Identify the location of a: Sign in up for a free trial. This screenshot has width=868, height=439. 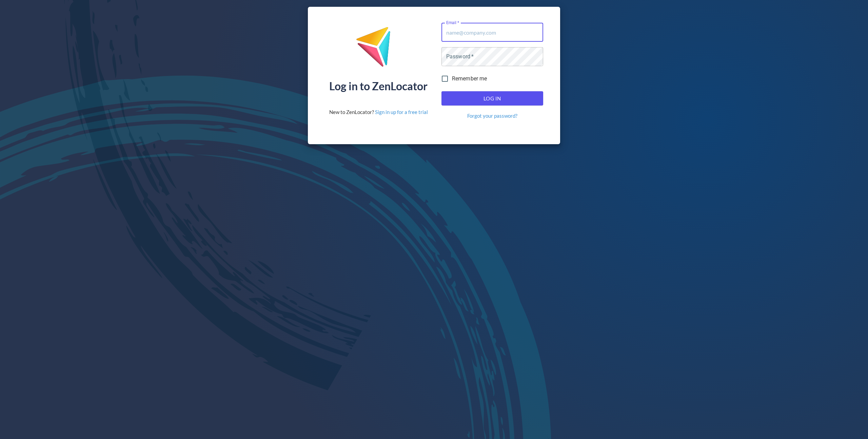
(402, 112).